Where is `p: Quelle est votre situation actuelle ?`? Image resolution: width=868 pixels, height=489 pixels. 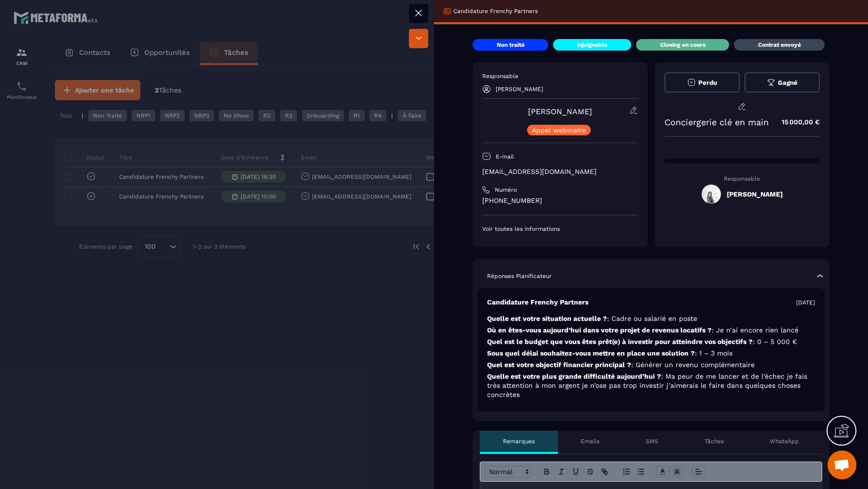
p: Quelle est votre situation actuelle ? is located at coordinates (651, 318).